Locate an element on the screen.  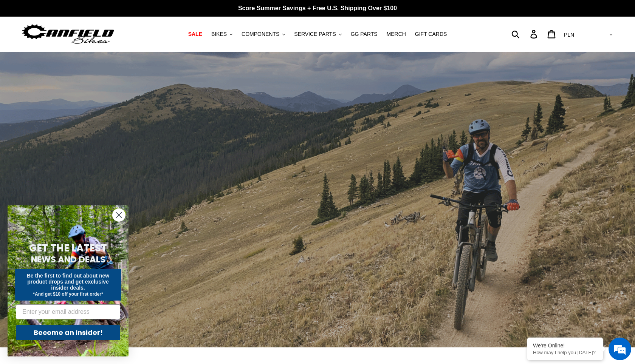
input: Search is located at coordinates (525, 34).